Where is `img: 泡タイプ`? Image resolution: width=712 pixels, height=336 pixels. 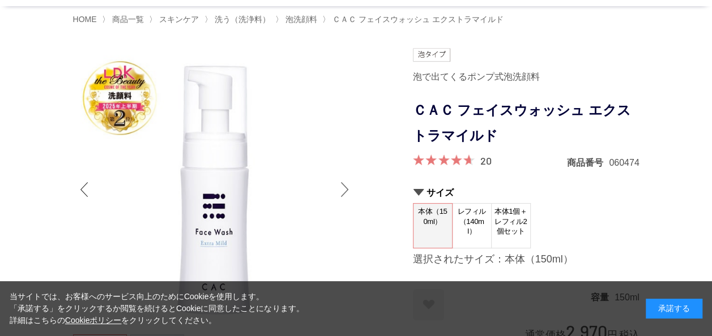
img: 泡タイプ is located at coordinates (431, 55).